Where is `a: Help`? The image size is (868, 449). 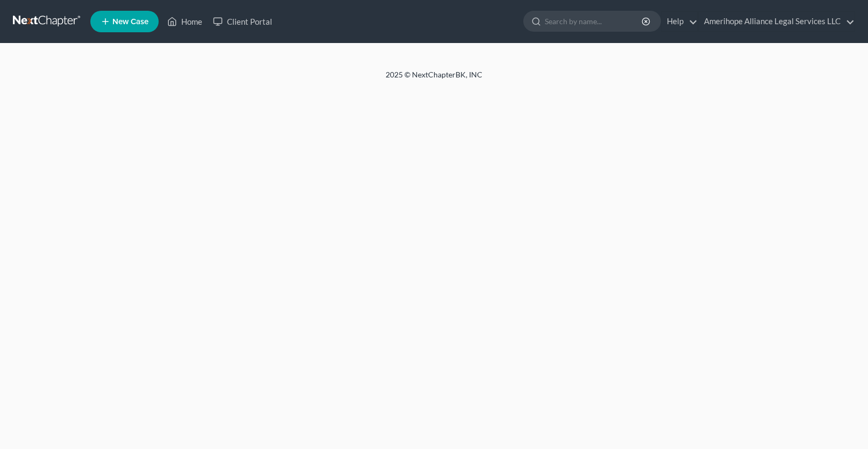 a: Help is located at coordinates (680, 22).